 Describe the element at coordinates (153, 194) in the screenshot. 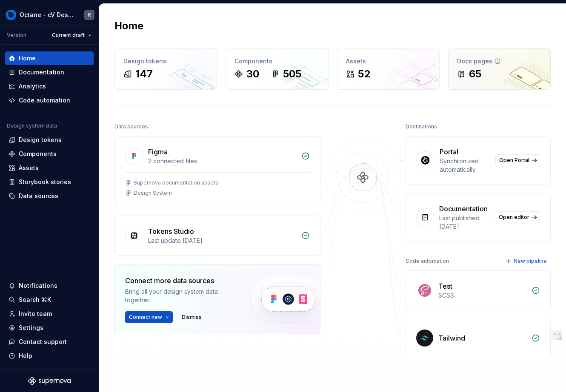

I see `div: Design System` at that location.